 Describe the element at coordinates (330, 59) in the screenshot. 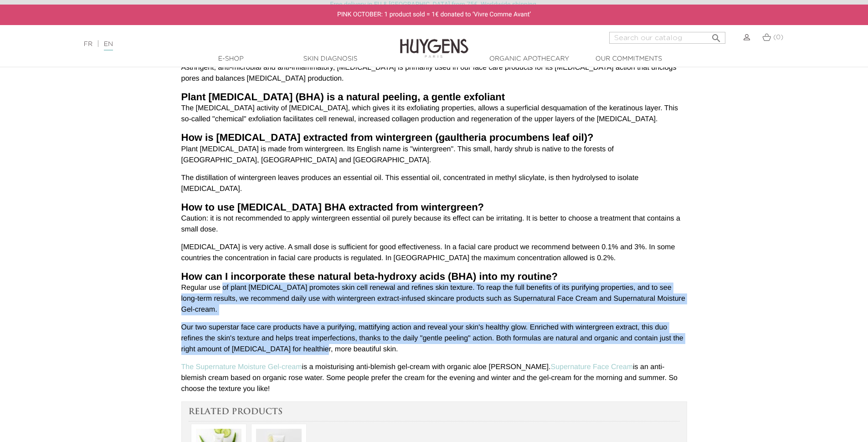

I see `a: Skin Diagnosis` at that location.